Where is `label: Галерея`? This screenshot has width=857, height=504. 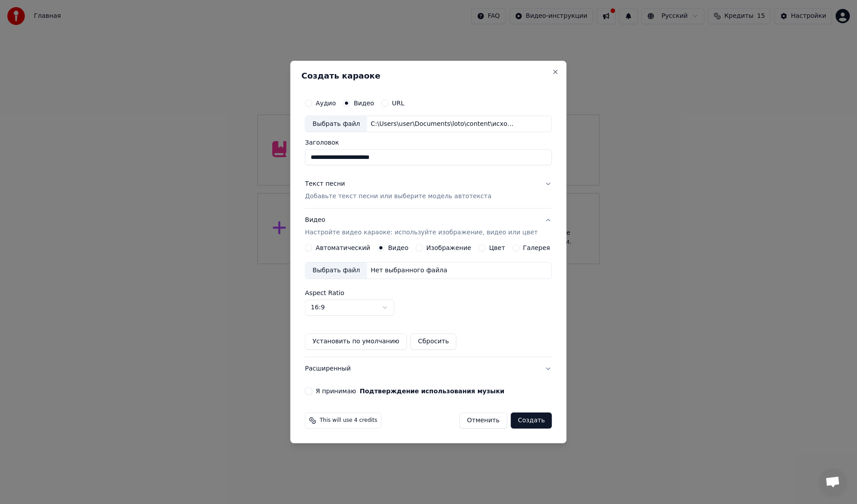
label: Галерея is located at coordinates (536, 248).